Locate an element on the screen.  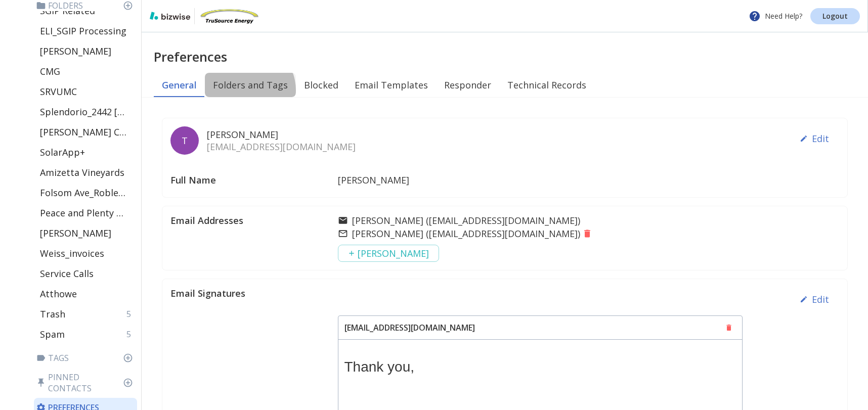
p: Folsom Ave_Robleto is located at coordinates (83, 193).